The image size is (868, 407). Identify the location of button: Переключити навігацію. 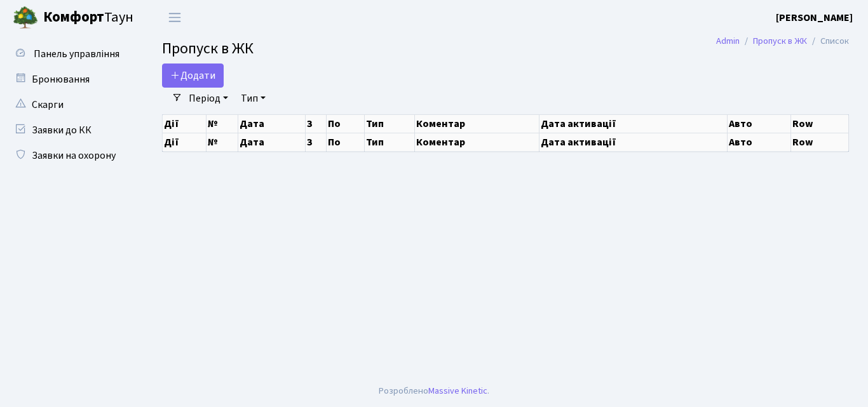
(175, 17).